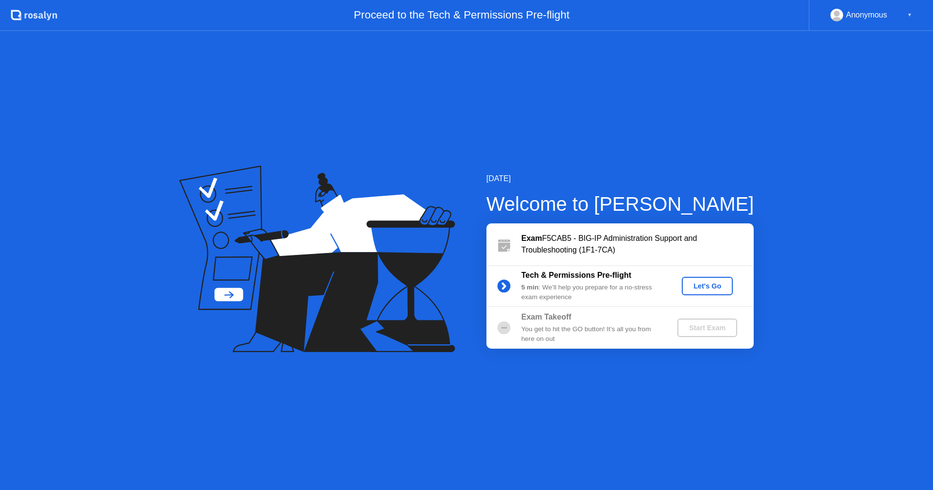  What do you see at coordinates (707, 328) in the screenshot?
I see `button: Start Exam` at bounding box center [707, 328].